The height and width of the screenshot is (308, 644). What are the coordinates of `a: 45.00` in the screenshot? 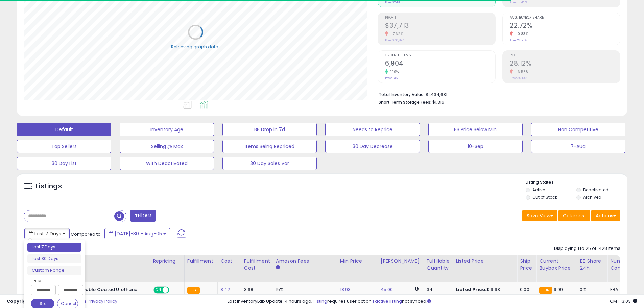 It's located at (387, 289).